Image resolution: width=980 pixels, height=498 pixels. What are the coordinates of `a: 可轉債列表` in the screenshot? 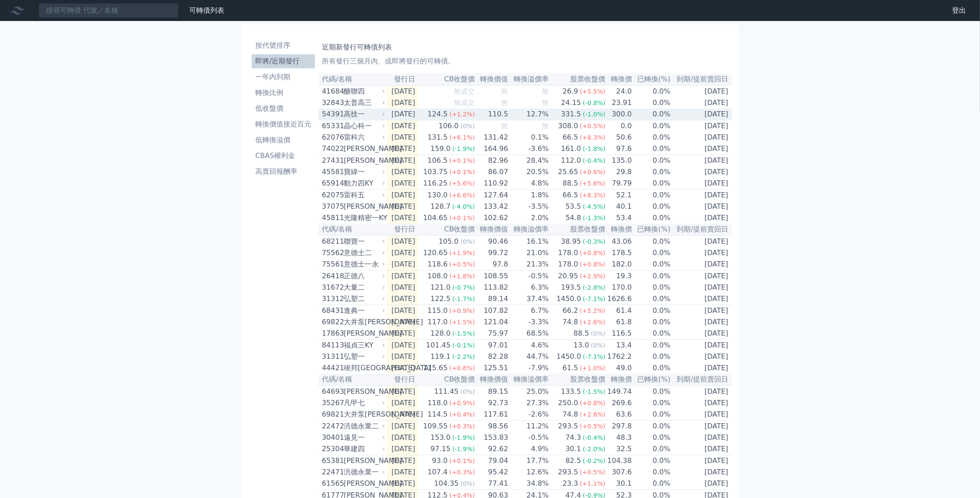 It's located at (206, 10).